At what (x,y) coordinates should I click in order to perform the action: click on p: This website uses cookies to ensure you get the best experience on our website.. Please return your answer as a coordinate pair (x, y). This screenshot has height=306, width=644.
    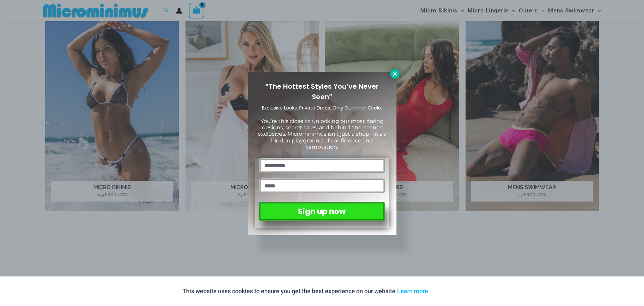
    Looking at the image, I should click on (305, 291).